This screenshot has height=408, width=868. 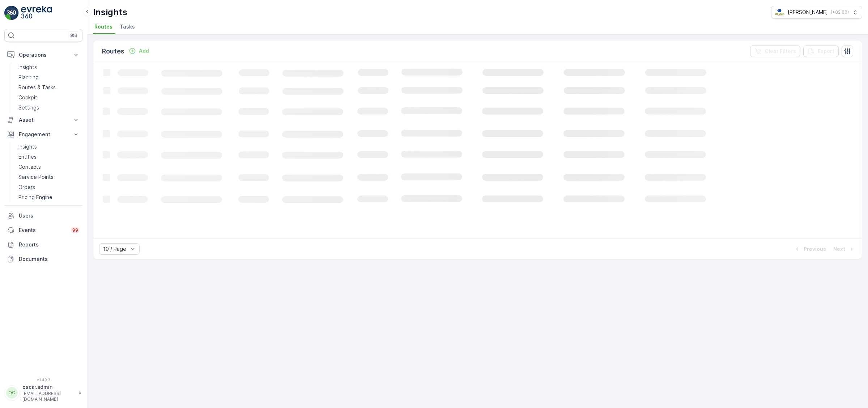 I want to click on p: Service Points, so click(x=36, y=177).